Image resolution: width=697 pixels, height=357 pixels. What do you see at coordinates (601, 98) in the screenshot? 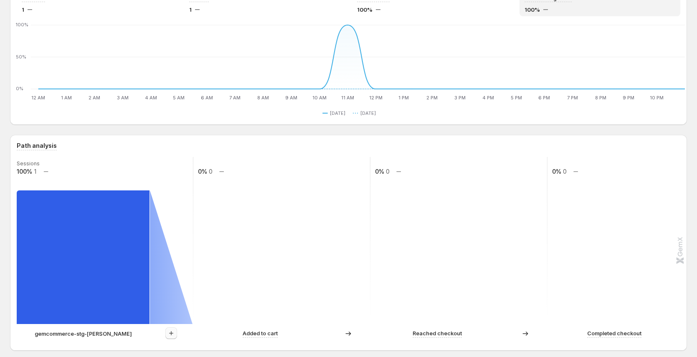
I see `text: 8 PM` at bounding box center [601, 98].